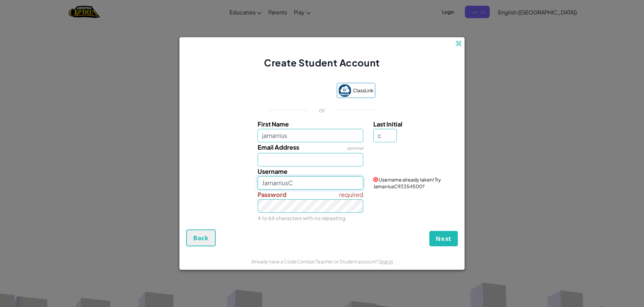 This screenshot has width=644, height=307. What do you see at coordinates (322, 110) in the screenshot?
I see `p: or` at bounding box center [322, 110].